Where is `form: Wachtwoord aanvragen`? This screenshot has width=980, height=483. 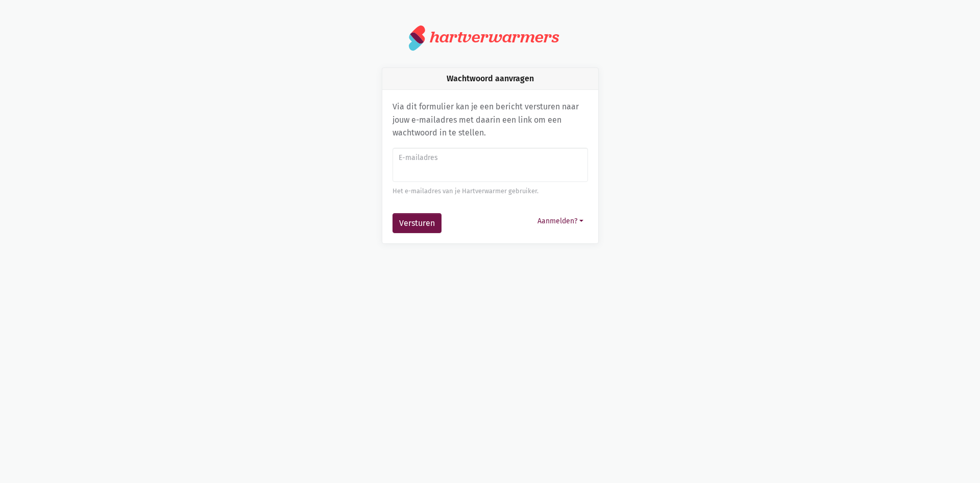
form: Wachtwoord aanvragen is located at coordinates (490, 190).